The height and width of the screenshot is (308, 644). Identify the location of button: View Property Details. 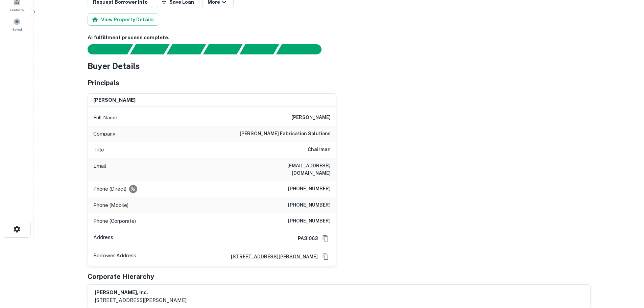
(123, 20).